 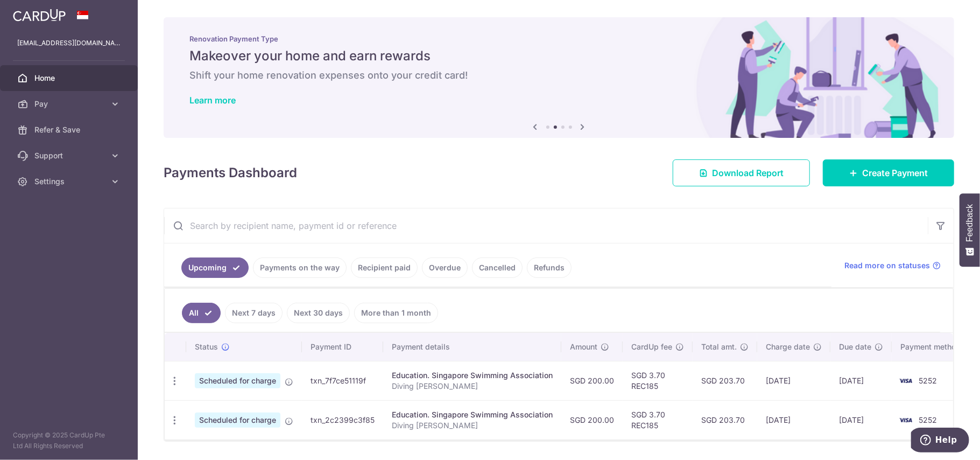 I want to click on button: Feedback - Show survey, so click(x=970, y=230).